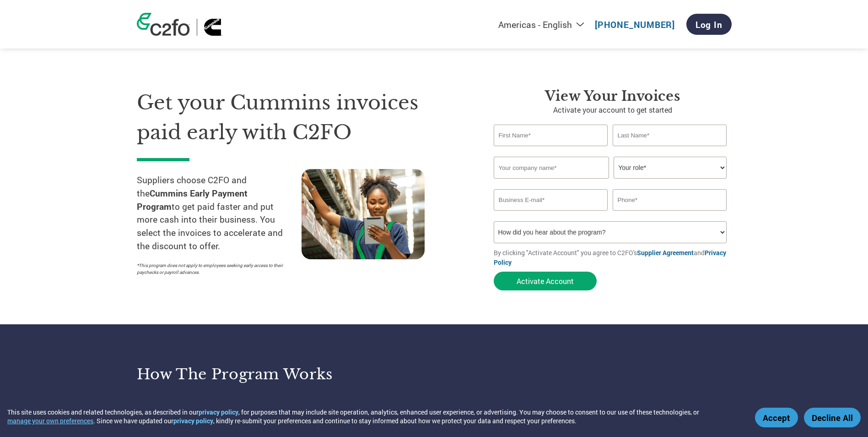  I want to click on a: Log In, so click(709, 24).